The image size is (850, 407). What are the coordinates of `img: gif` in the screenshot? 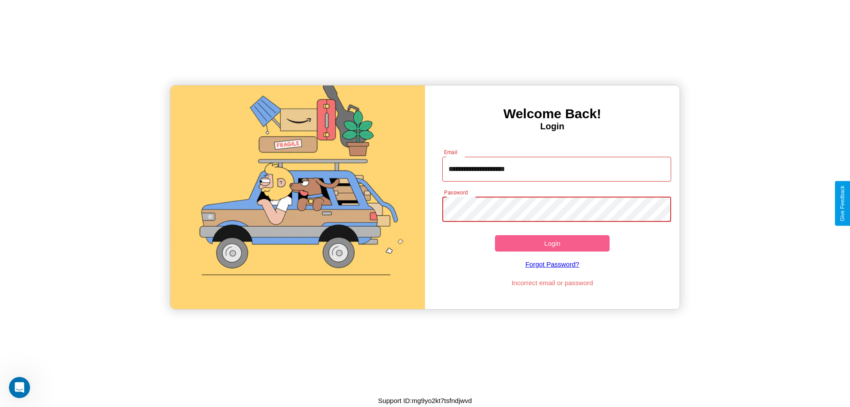 It's located at (298, 197).